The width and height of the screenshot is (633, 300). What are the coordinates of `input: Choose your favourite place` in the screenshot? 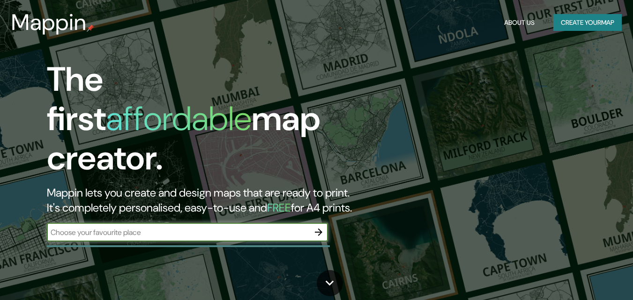 It's located at (178, 232).